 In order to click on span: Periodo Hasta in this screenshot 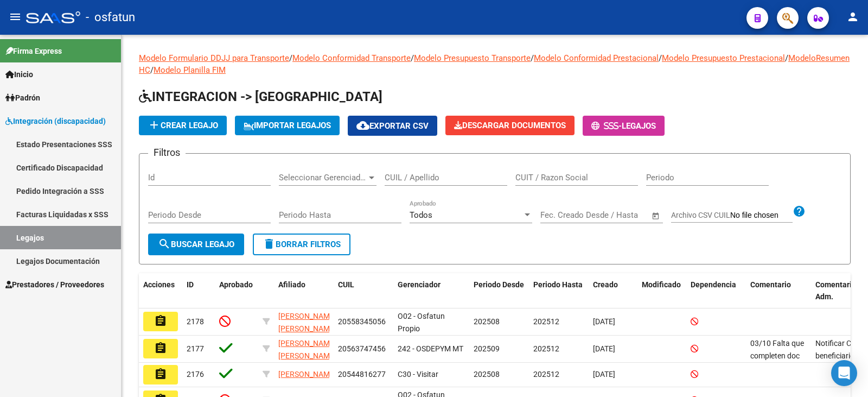, I will do `click(558, 284)`.